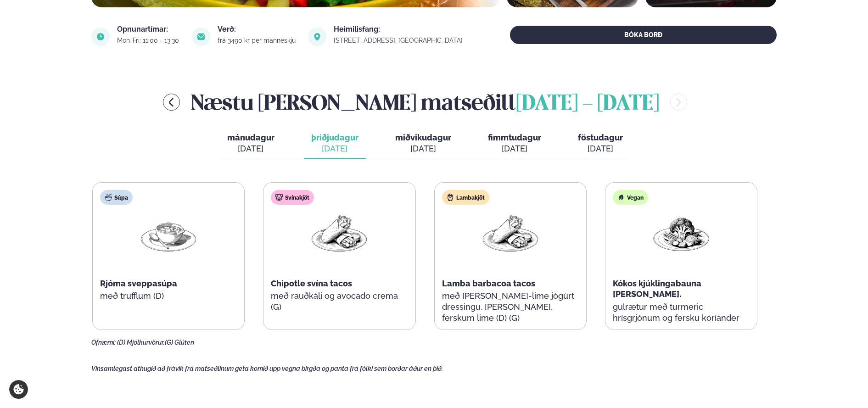  What do you see at coordinates (515, 137) in the screenshot?
I see `span: fimmtudagur` at bounding box center [515, 137].